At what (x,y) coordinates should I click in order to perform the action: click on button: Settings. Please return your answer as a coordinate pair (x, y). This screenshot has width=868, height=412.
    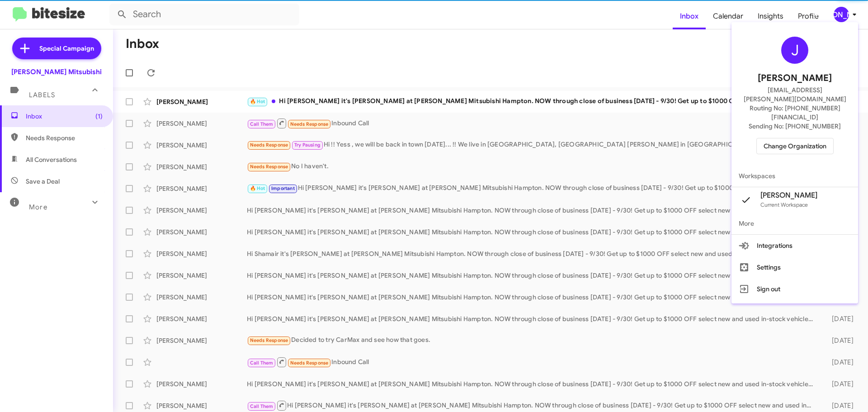
    Looking at the image, I should click on (795, 268).